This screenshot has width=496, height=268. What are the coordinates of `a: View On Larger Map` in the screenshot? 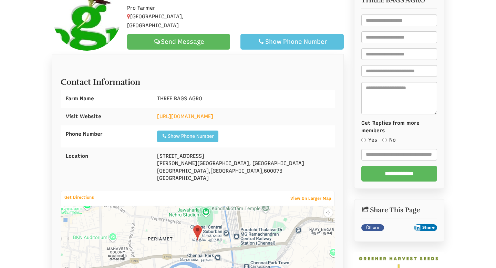 It's located at (310, 198).